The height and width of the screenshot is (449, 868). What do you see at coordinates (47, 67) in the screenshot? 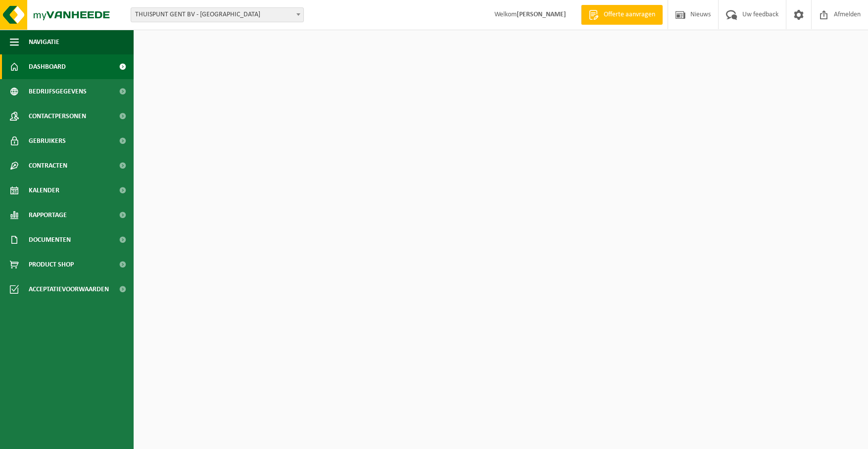
I see `span: Dashboard` at bounding box center [47, 67].